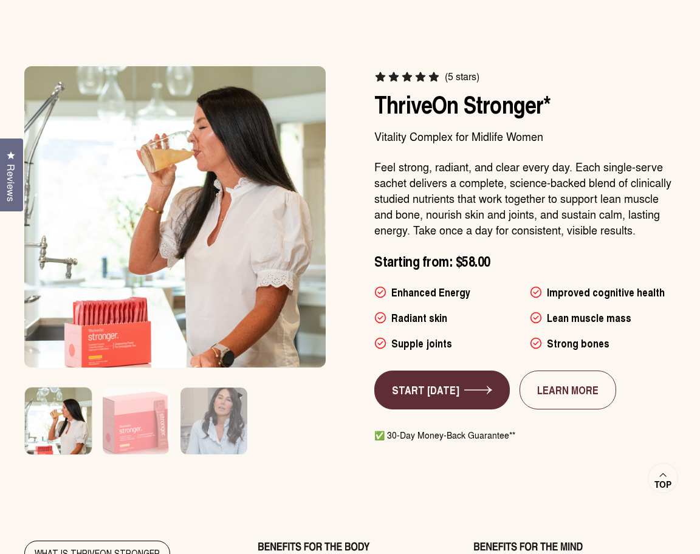 This screenshot has height=554, width=700. I want to click on li: Improved cognitive health, so click(603, 292).